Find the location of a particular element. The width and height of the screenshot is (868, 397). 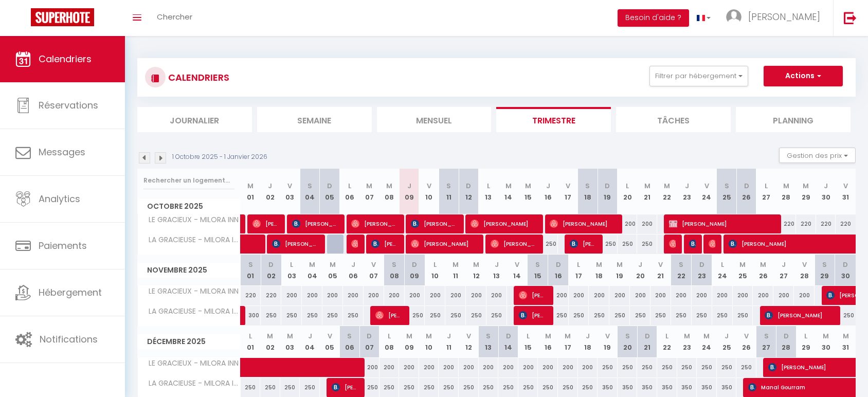

th: 22 is located at coordinates (681, 270).